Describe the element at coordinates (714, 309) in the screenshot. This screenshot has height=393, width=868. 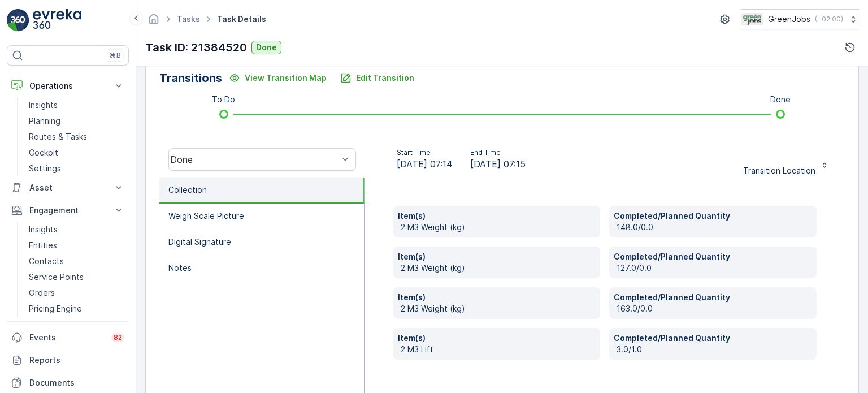
I see `p: 163.0/0.0` at that location.